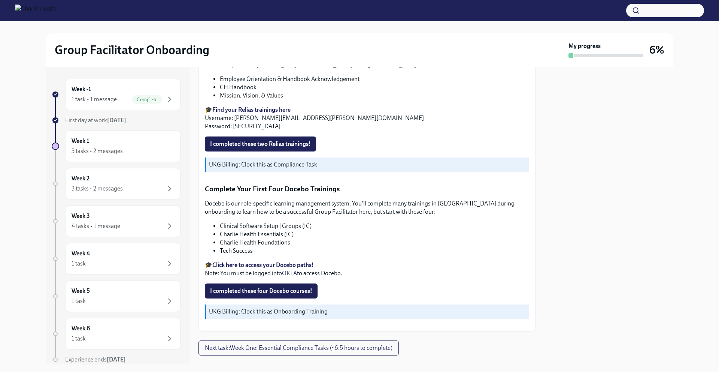 This screenshot has width=719, height=372. I want to click on button: I completed these two Relias trainings!, so click(260, 144).